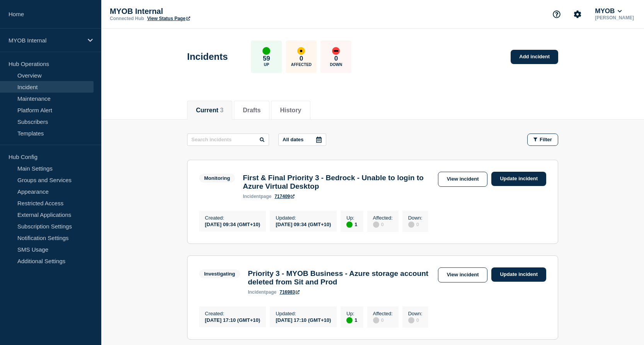  What do you see at coordinates (220, 274) in the screenshot?
I see `span: Investigating` at bounding box center [220, 274].